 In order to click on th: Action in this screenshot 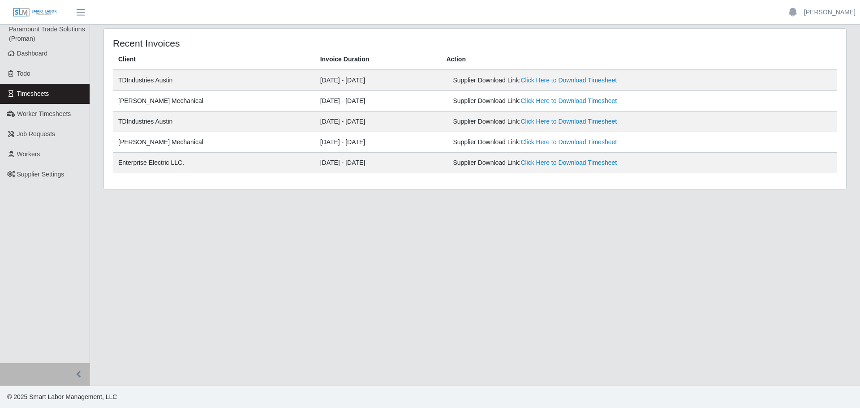, I will do `click(639, 60)`.